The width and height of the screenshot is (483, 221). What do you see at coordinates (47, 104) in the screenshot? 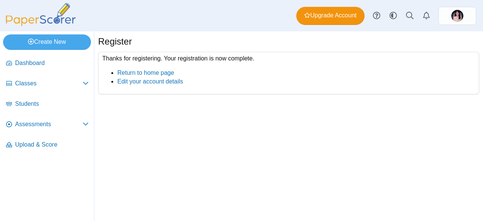
I see `a: Students` at bounding box center [47, 104].